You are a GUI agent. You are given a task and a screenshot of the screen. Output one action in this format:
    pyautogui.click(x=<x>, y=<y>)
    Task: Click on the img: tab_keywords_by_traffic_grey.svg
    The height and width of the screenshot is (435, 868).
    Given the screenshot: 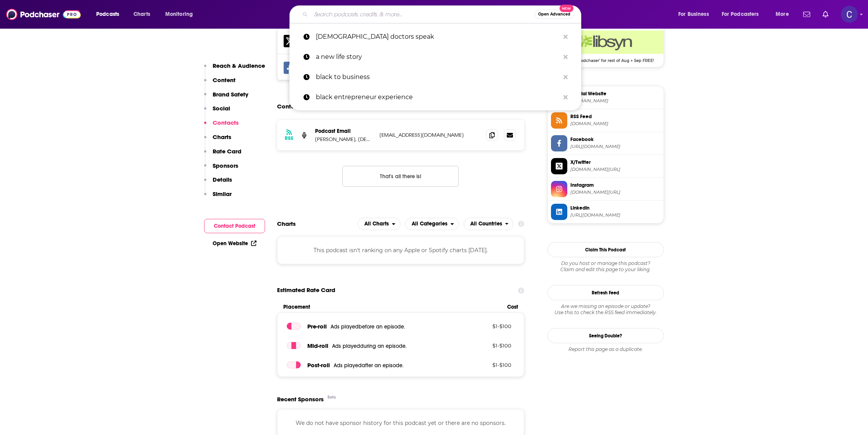 What is the action you would take?
    pyautogui.click(x=80, y=48)
    